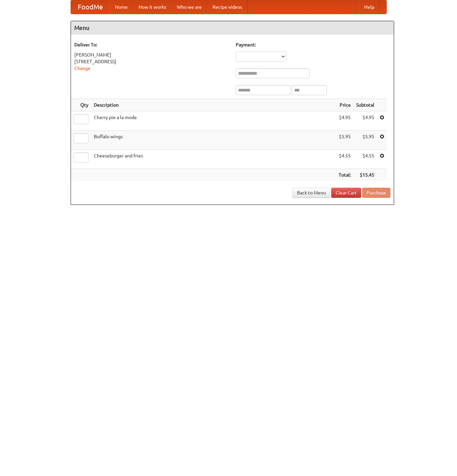 This screenshot has height=476, width=457. I want to click on th: Subtotal, so click(365, 105).